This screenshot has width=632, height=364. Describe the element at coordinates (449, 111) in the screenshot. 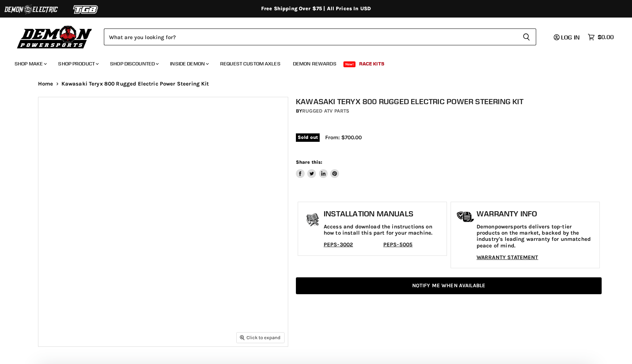

I see `div: by` at that location.